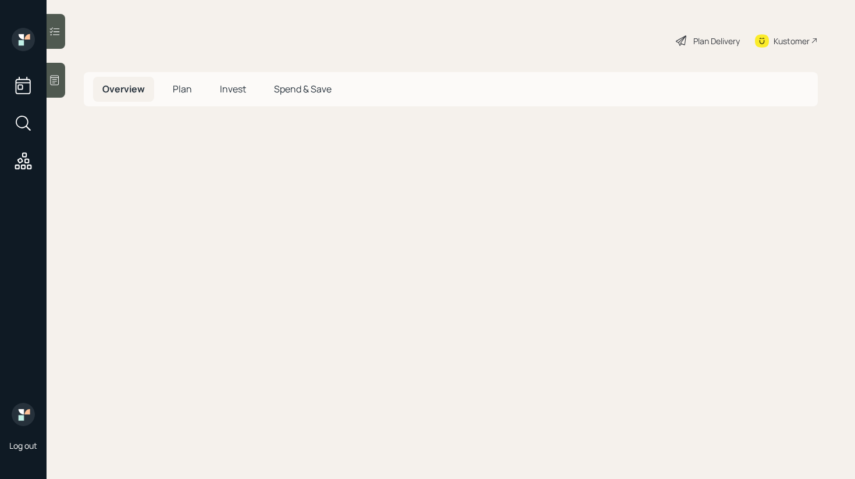  I want to click on div: Plan Delivery, so click(717, 41).